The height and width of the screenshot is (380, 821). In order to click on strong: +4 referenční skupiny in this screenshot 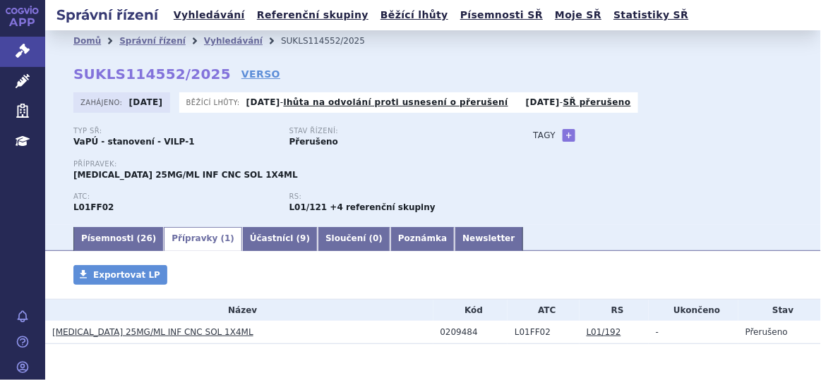, I will do `click(382, 207)`.